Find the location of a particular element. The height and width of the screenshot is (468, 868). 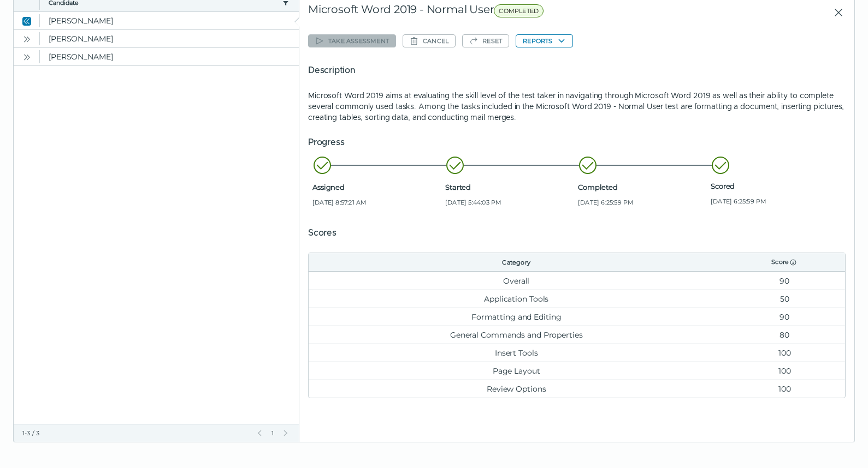

button: Reset is located at coordinates (486, 41).